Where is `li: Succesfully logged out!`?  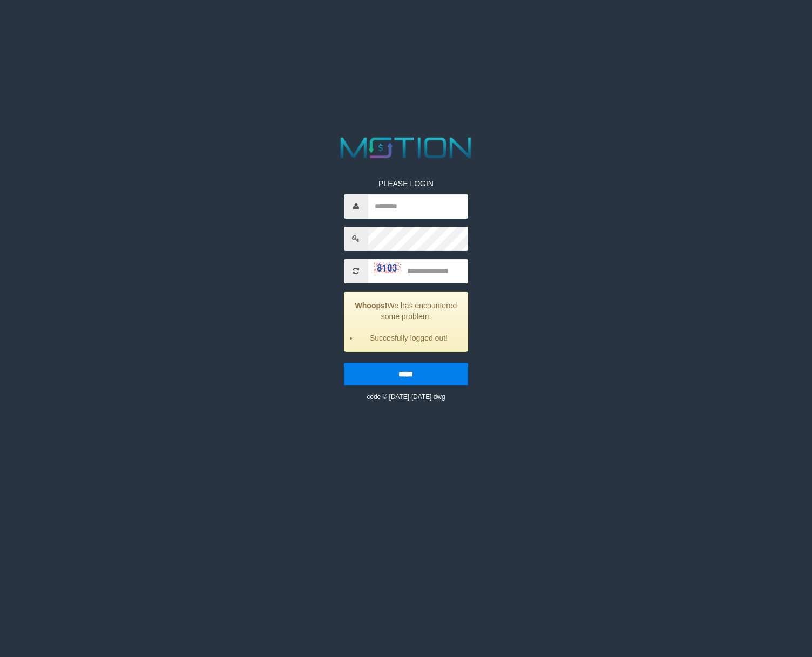 li: Succesfully logged out! is located at coordinates (409, 338).